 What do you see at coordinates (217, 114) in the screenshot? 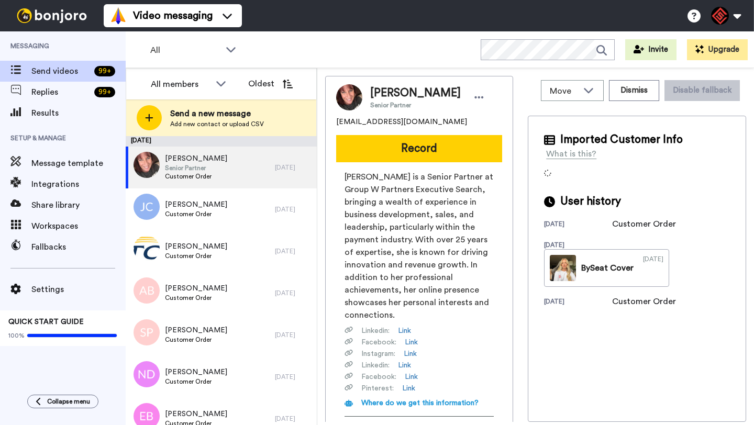
I see `span: Send a new message` at bounding box center [217, 114].